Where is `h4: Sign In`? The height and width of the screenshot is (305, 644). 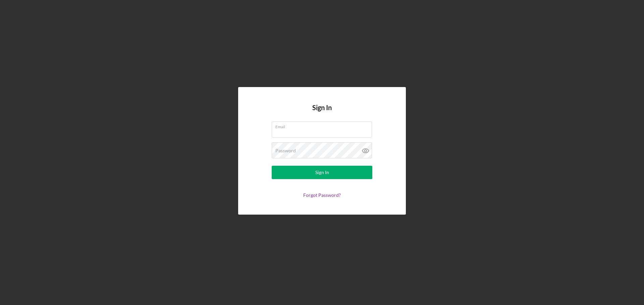
h4: Sign In is located at coordinates (322, 113).